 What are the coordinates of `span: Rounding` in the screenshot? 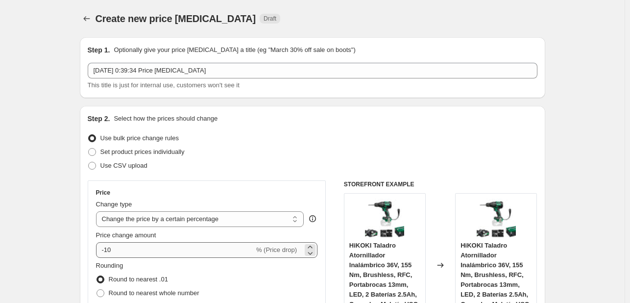 It's located at (110, 265).